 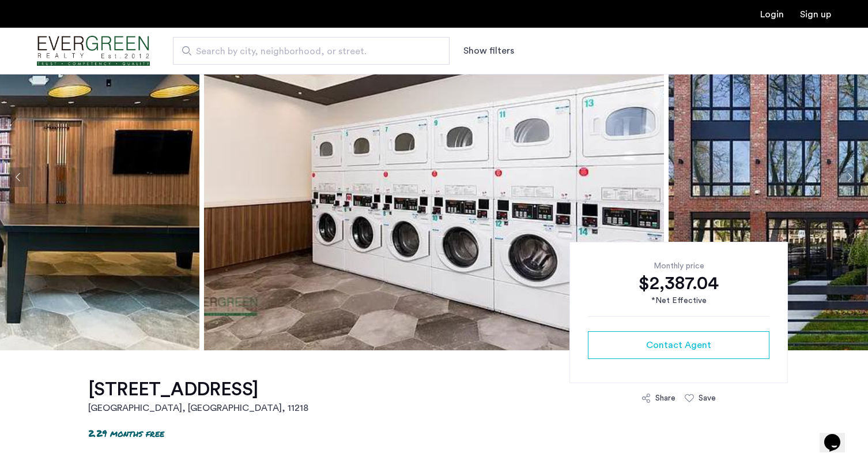 I want to click on p: 2.29 months free, so click(x=126, y=433).